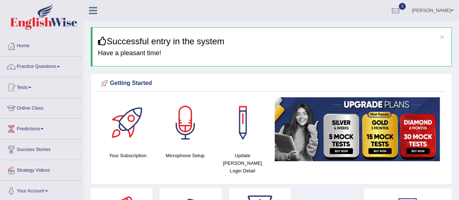  What do you see at coordinates (272, 41) in the screenshot?
I see `h3: Successful entry in the system` at bounding box center [272, 41].